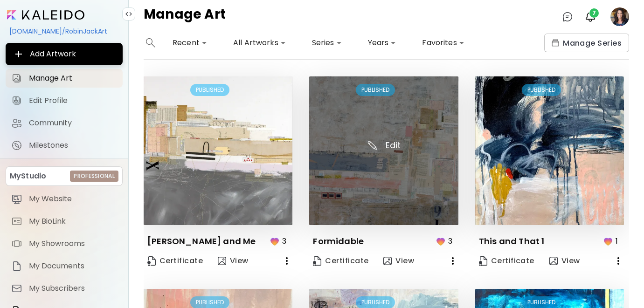  I want to click on button: search, so click(151, 43).